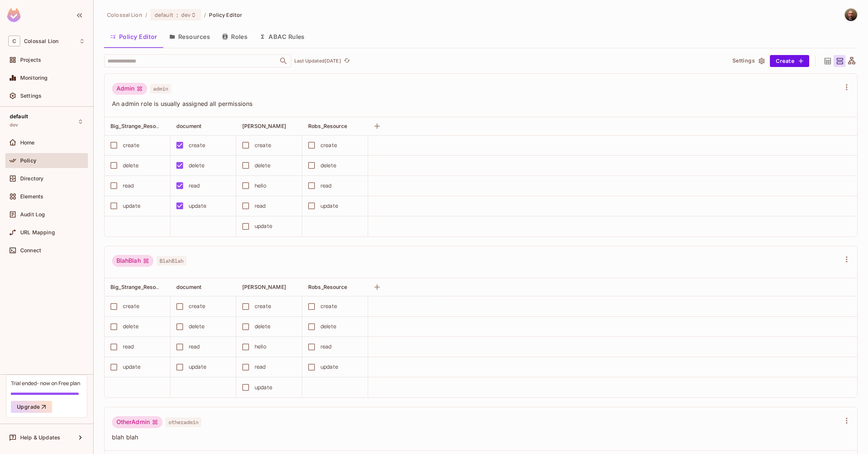  Describe the element at coordinates (476, 104) in the screenshot. I see `span: An admin role is usually assigned all permissions` at that location.